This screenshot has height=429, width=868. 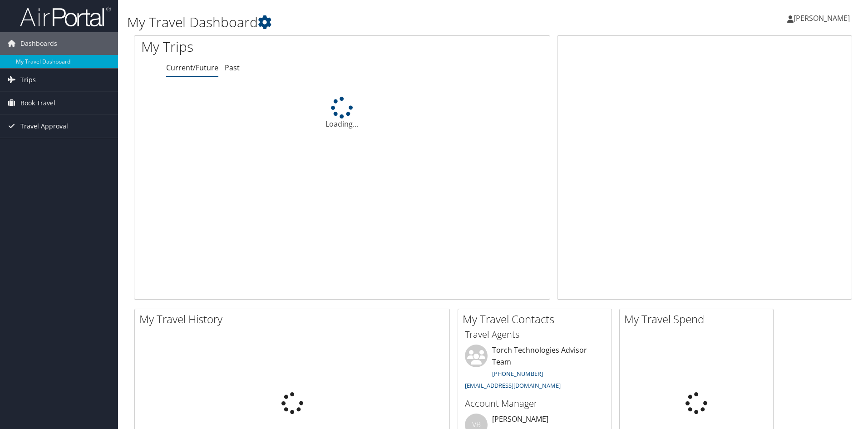 I want to click on h1: My Travel Dashboard, so click(x=371, y=22).